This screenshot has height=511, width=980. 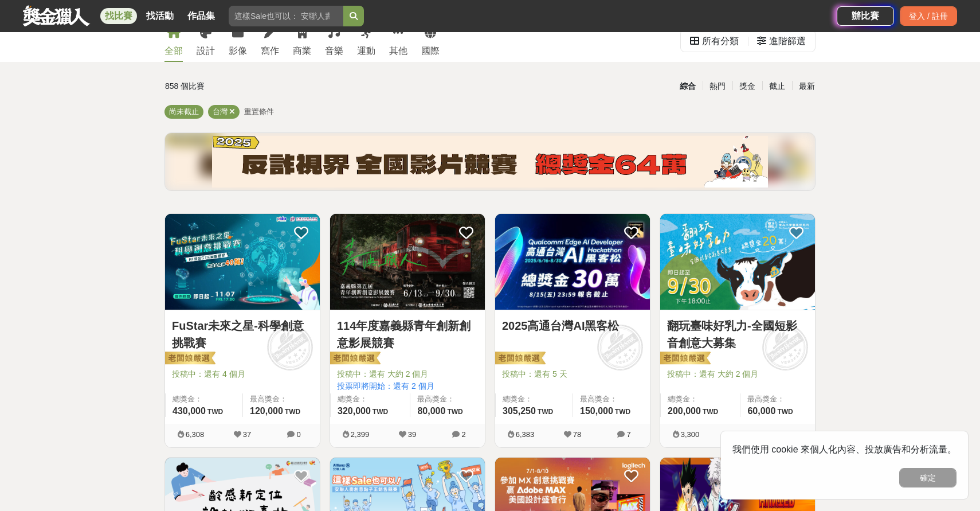 I want to click on div: 全部, so click(x=173, y=51).